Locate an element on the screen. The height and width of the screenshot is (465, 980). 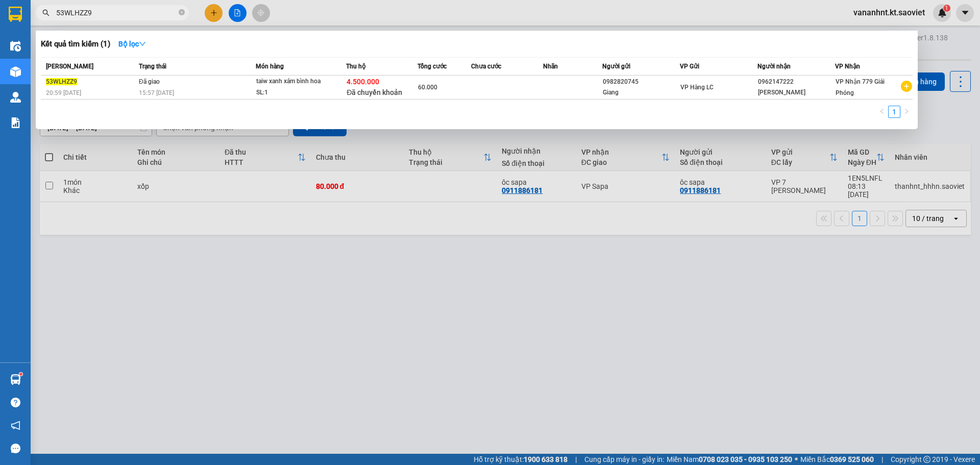
h3: Kết quả tìm kiếm ( 1 ) is located at coordinates (76, 44).